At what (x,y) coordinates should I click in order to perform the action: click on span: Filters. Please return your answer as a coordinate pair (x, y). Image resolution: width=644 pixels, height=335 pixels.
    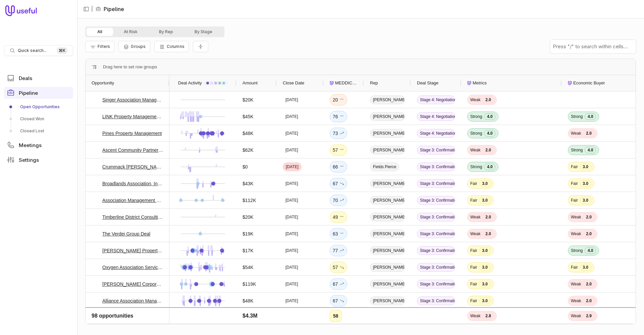
    Looking at the image, I should click on (104, 46).